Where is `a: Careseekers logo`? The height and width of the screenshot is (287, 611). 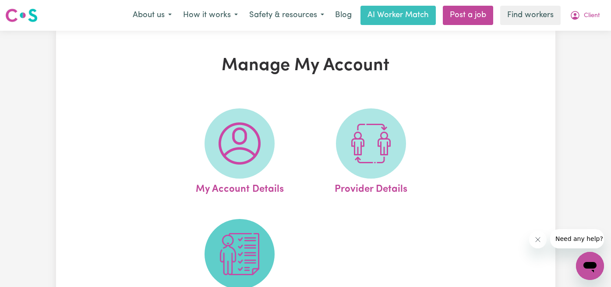 a: Careseekers logo is located at coordinates (21, 15).